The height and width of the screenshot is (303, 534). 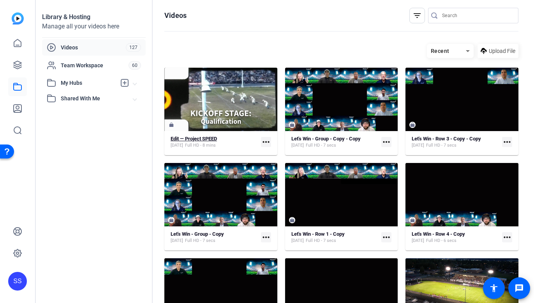 What do you see at coordinates (446, 139) in the screenshot?
I see `strong: Let's Win - Row 3 - Copy - Copy` at bounding box center [446, 139].